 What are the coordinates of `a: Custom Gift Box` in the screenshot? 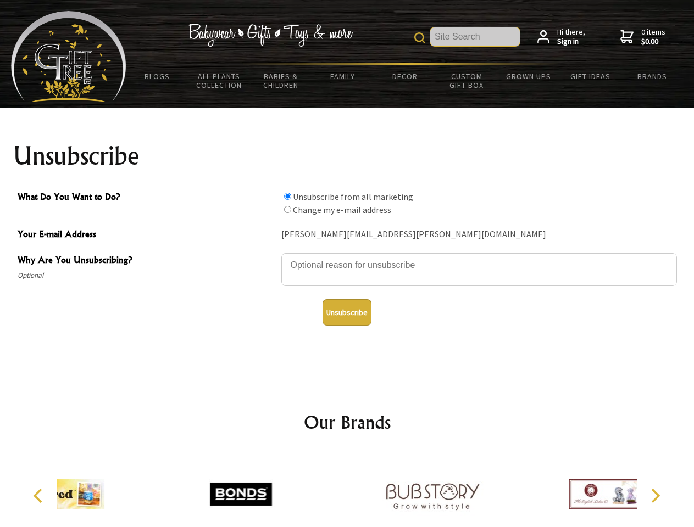 It's located at (466, 81).